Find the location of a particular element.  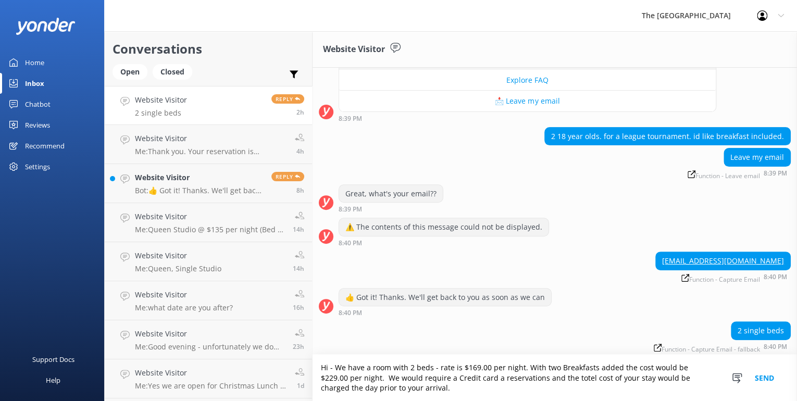

div: Closed is located at coordinates (172, 72).